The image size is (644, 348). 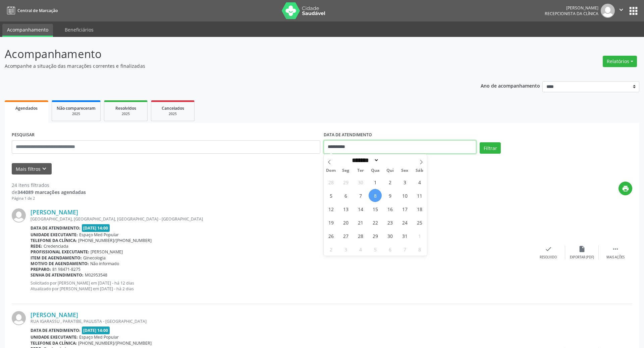 I want to click on i: keyboard_arrow_down, so click(x=44, y=169).